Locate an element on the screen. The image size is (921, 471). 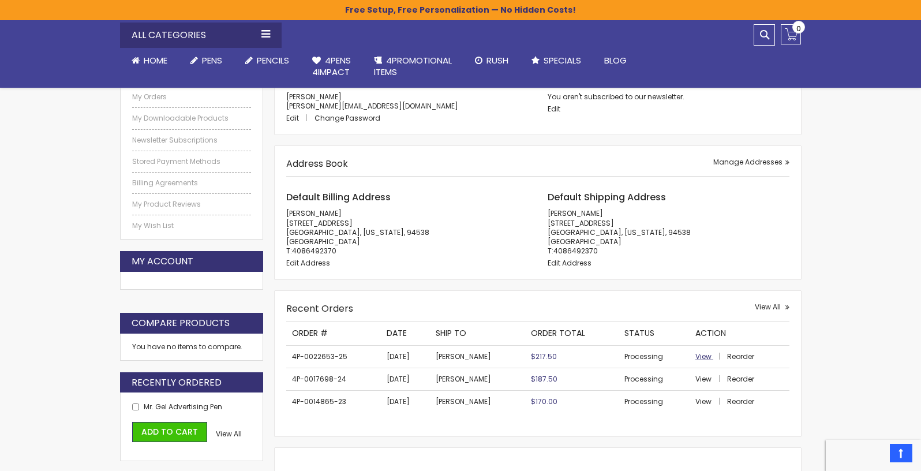
span: $187.50 is located at coordinates (544, 378).